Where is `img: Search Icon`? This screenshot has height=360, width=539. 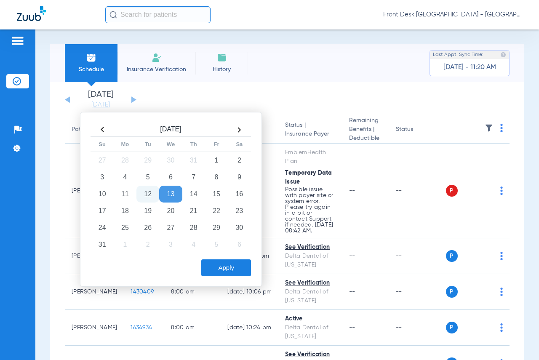
img: Search Icon is located at coordinates (113, 15).